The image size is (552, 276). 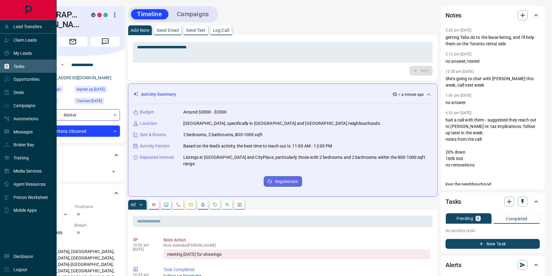 I want to click on p: getting Talia do to the lease listing, and I'll help them on the Toronto rental side, so click(x=493, y=41).